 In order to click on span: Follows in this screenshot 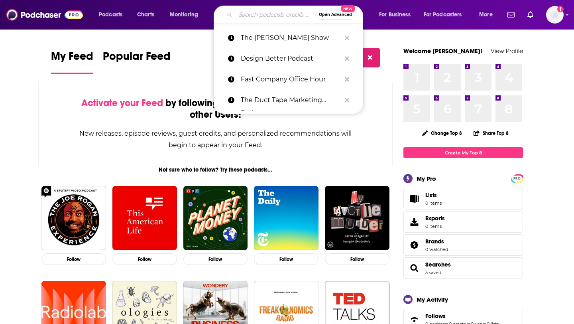, I will do `click(435, 316)`.